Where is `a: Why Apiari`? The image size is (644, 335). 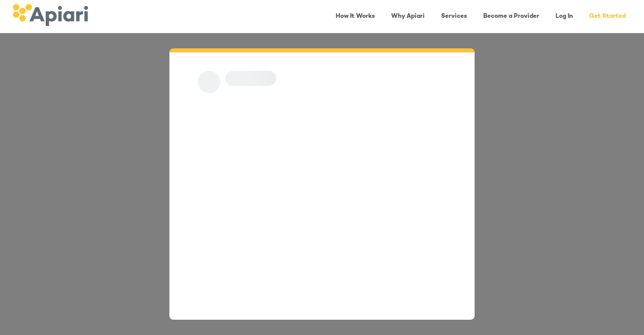 a: Why Apiari is located at coordinates (409, 16).